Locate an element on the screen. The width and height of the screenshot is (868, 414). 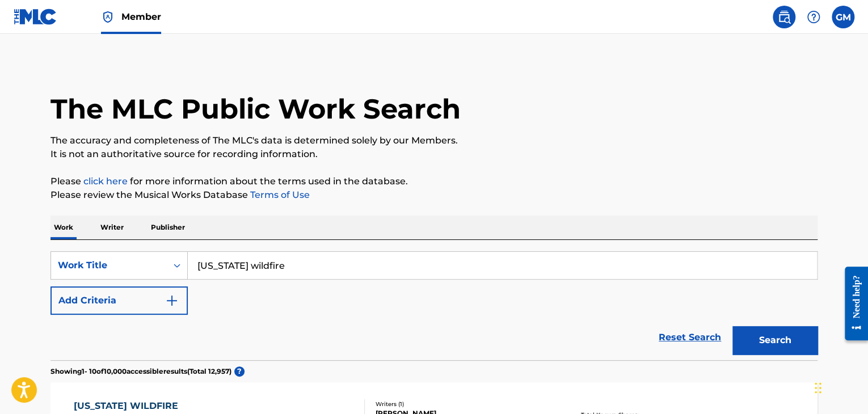
p: The accuracy and completeness of The MLC's data is determined solely by our Members. is located at coordinates (434, 141).